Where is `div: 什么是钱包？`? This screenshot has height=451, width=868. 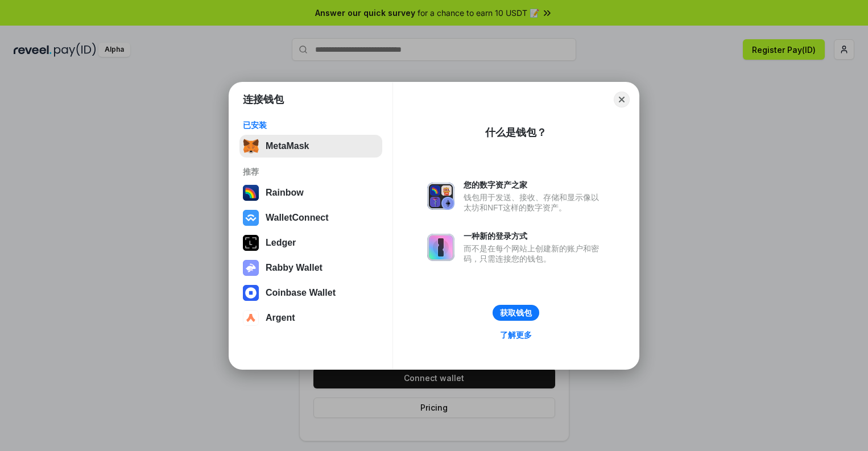
div: 什么是钱包？ is located at coordinates (516, 133).